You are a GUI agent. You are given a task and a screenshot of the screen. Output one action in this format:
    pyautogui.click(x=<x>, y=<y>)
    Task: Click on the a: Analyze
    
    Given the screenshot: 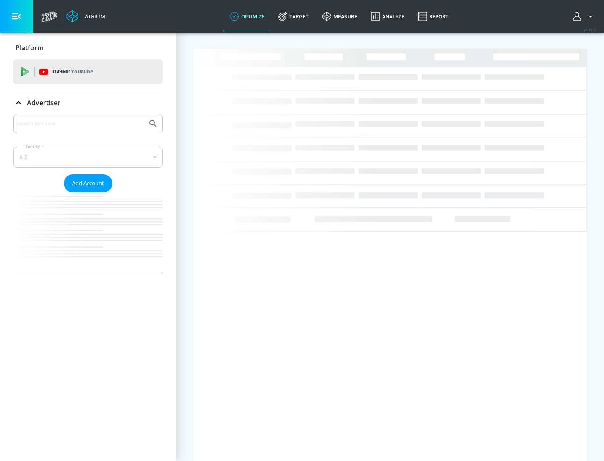 What is the action you would take?
    pyautogui.click(x=387, y=16)
    